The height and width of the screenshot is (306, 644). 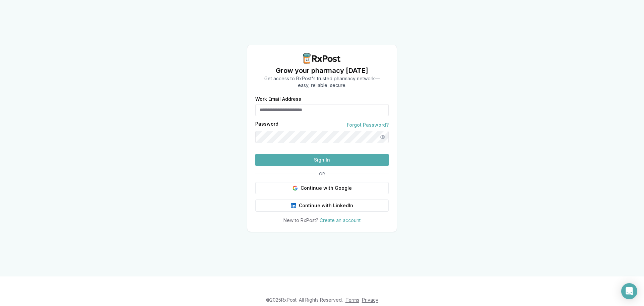 I want to click on img: Google, so click(x=295, y=188).